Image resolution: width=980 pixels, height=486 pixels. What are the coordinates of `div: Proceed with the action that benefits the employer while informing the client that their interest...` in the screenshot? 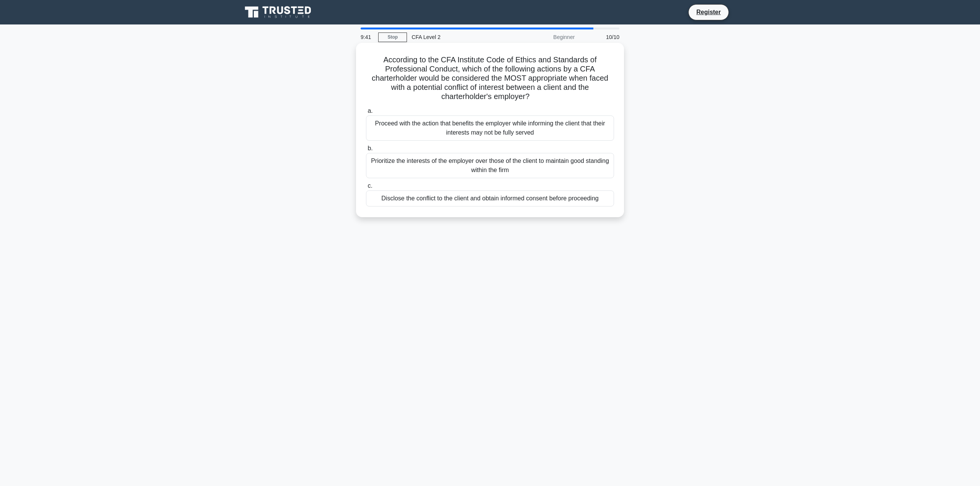 It's located at (490, 128).